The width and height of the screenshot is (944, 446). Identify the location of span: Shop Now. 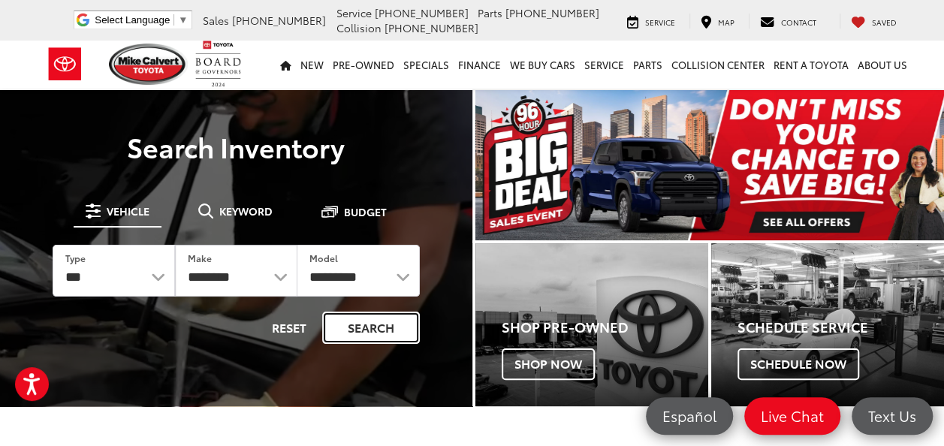
(548, 364).